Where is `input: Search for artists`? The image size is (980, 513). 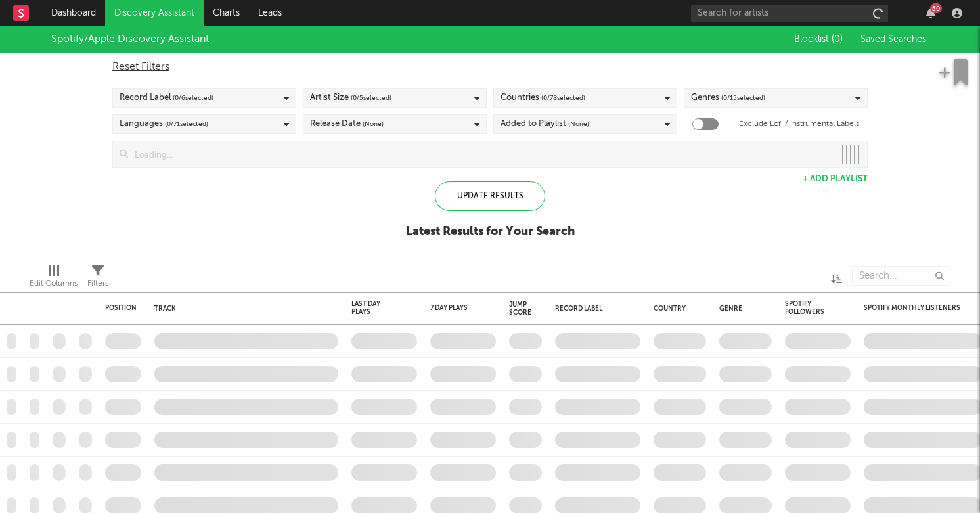 input: Search for artists is located at coordinates (790, 13).